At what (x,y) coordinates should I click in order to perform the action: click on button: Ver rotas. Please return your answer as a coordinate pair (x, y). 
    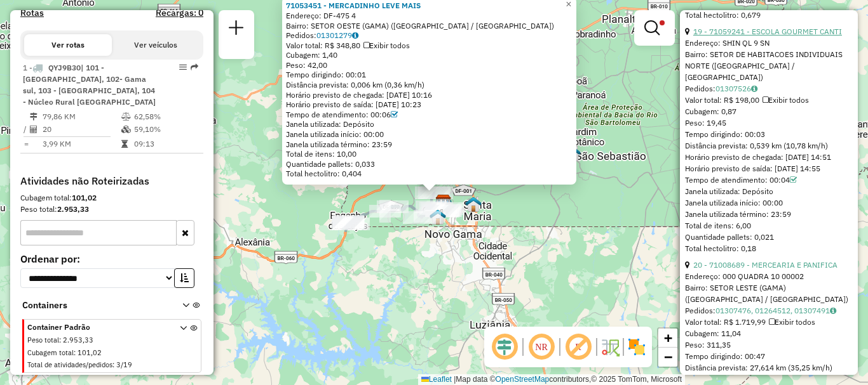
    Looking at the image, I should click on (68, 45).